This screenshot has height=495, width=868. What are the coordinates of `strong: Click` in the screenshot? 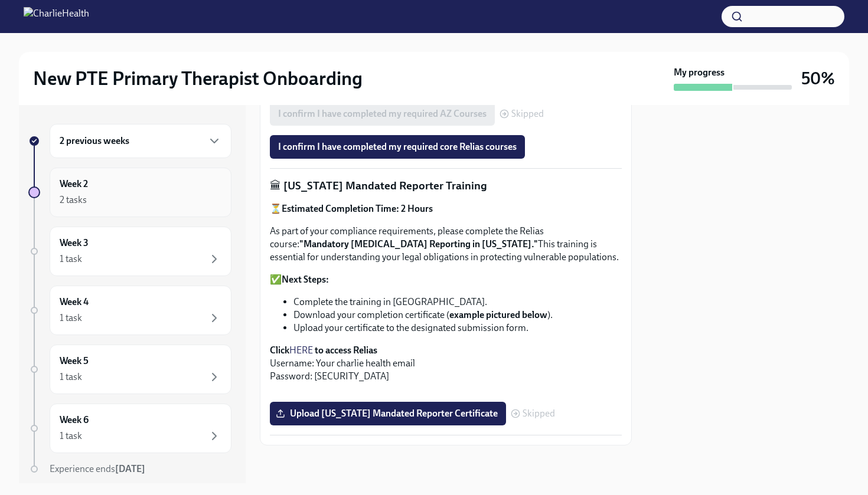 It's located at (279, 350).